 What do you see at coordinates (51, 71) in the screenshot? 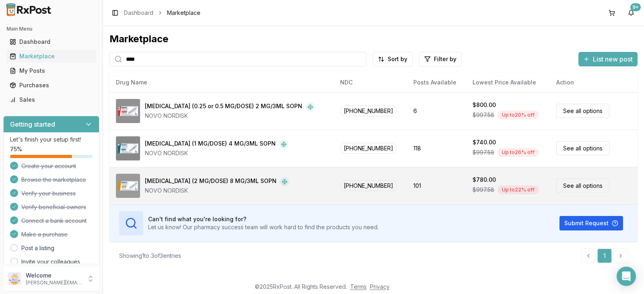
I see `button: My Posts` at bounding box center [51, 71].